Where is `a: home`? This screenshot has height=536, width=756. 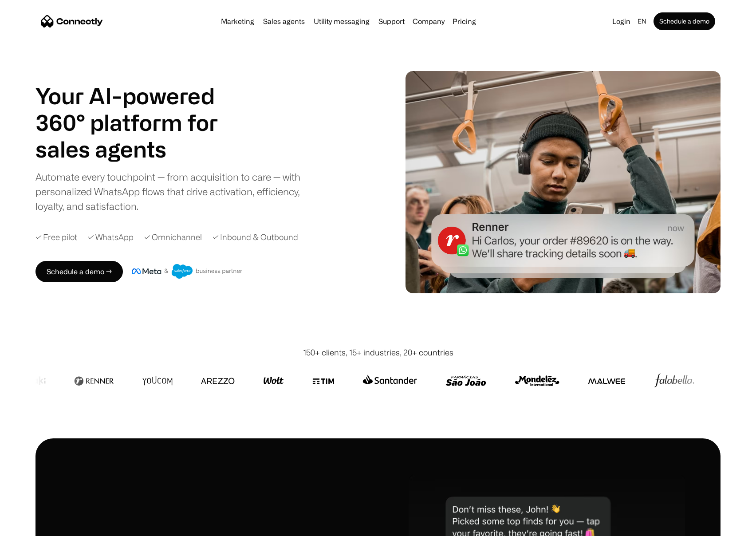 a: home is located at coordinates (72, 21).